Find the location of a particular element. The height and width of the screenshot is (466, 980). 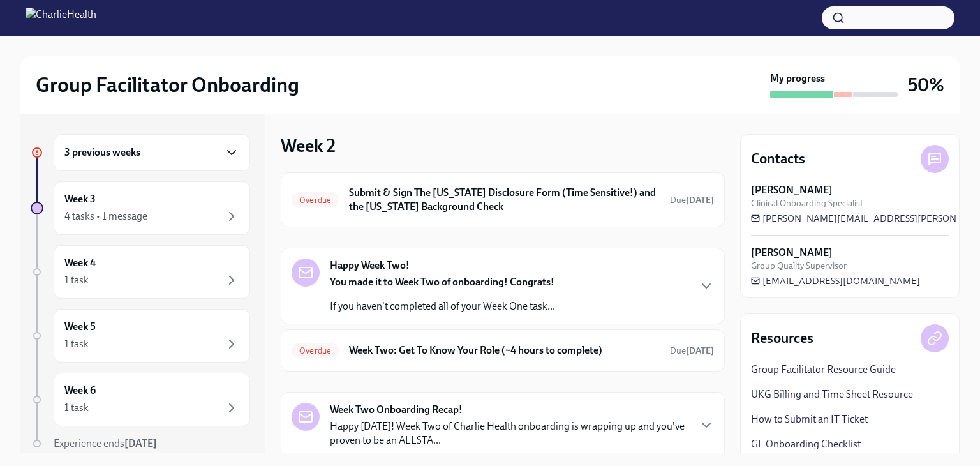

strong: My progress is located at coordinates (797, 79).